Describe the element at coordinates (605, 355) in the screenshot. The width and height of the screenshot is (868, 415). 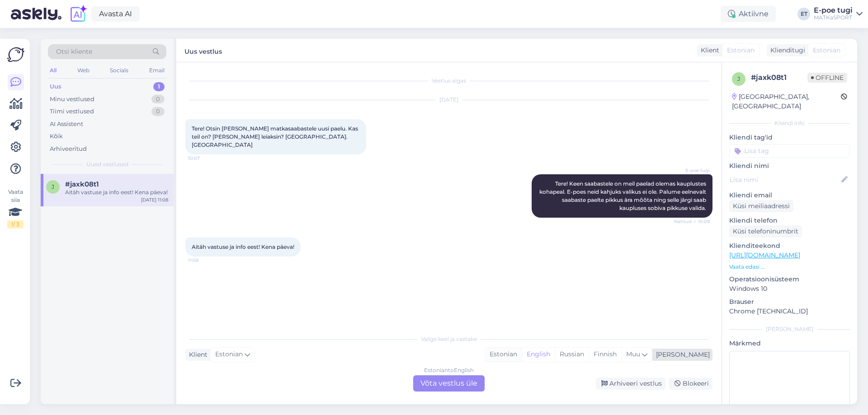
I see `div: Finnish` at that location.